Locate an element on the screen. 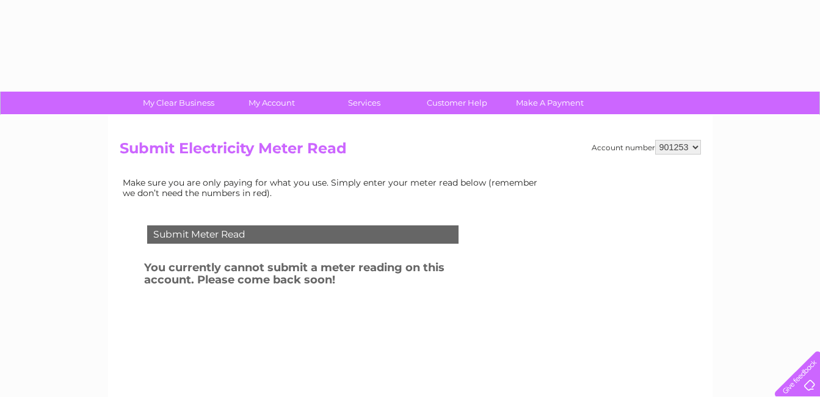 This screenshot has width=820, height=397. div: Account number is located at coordinates (646, 147).